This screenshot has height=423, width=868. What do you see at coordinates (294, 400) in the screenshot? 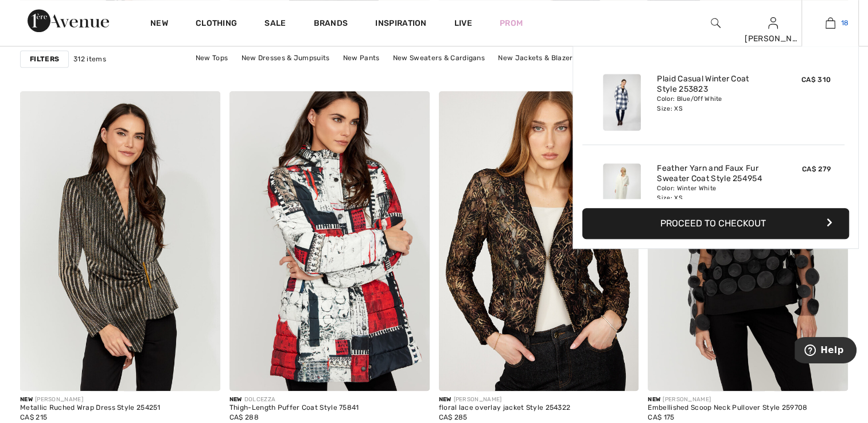
I see `div: DOLCEZZA` at bounding box center [294, 400].